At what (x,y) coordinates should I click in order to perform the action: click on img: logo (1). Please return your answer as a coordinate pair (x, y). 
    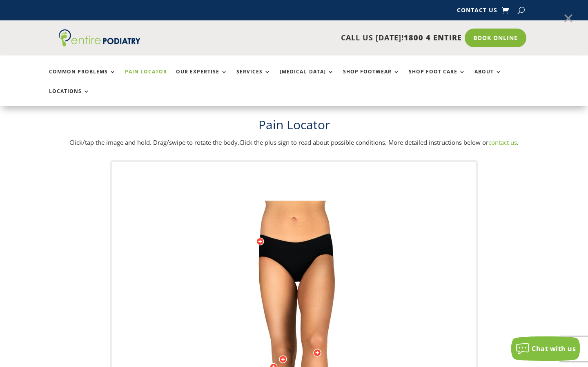
    Looking at the image, I should click on (99, 38).